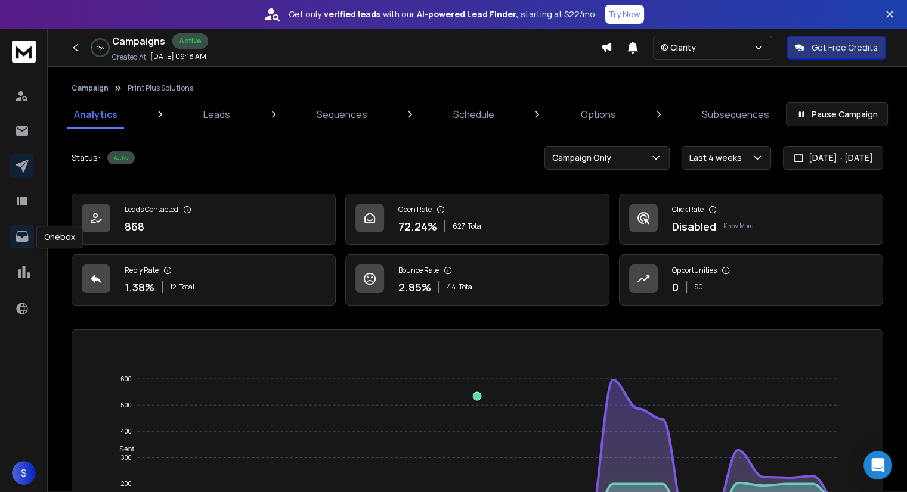  I want to click on a: Leads Contacted868, so click(203, 219).